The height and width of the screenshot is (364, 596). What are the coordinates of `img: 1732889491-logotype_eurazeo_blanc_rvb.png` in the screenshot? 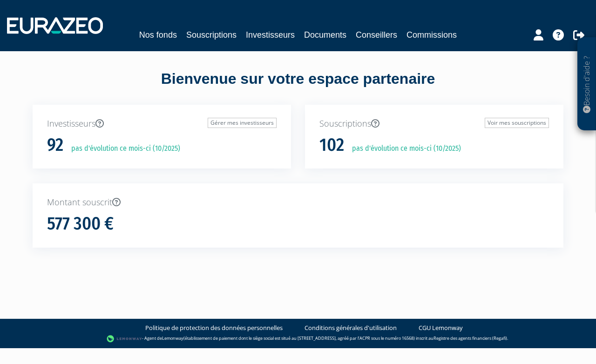 It's located at (55, 25).